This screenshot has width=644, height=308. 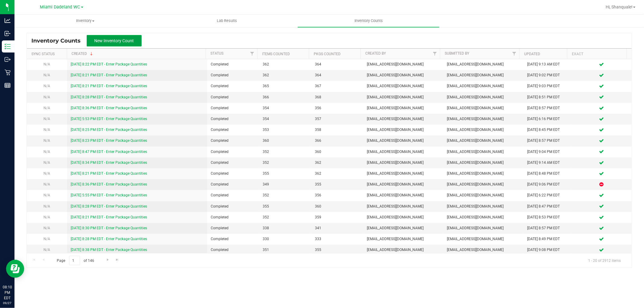 I want to click on inline-svg: Retail, so click(x=7, y=72).